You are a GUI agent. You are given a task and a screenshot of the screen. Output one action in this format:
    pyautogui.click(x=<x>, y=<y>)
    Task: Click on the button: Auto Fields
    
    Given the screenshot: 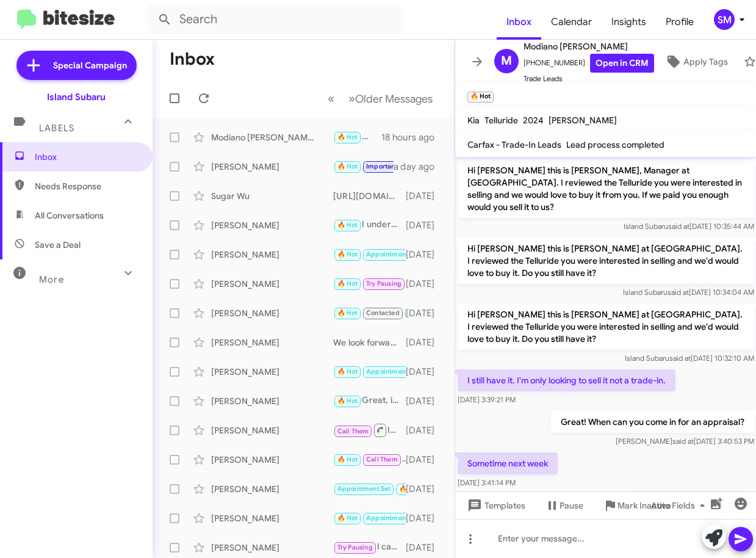 What is the action you would take?
    pyautogui.click(x=681, y=505)
    